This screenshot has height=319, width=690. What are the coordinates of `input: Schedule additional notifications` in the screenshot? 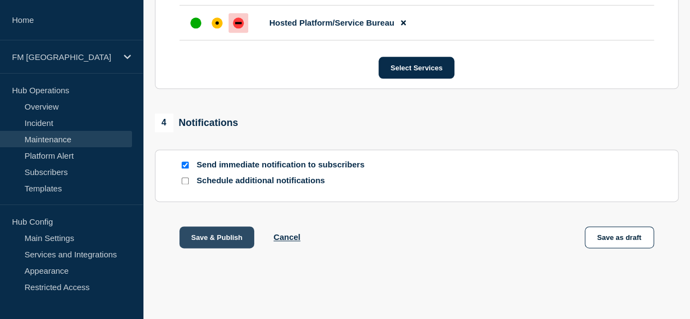 It's located at (185, 181).